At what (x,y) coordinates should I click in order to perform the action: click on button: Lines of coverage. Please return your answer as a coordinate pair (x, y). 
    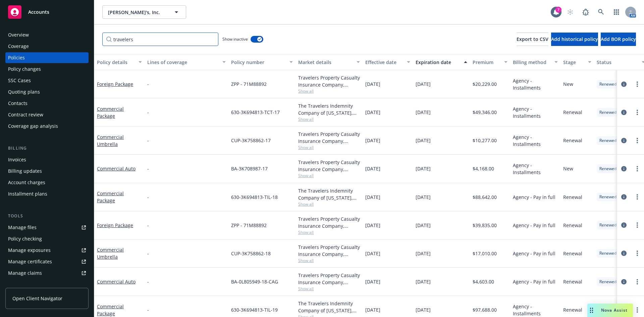
    Looking at the image, I should click on (186, 62).